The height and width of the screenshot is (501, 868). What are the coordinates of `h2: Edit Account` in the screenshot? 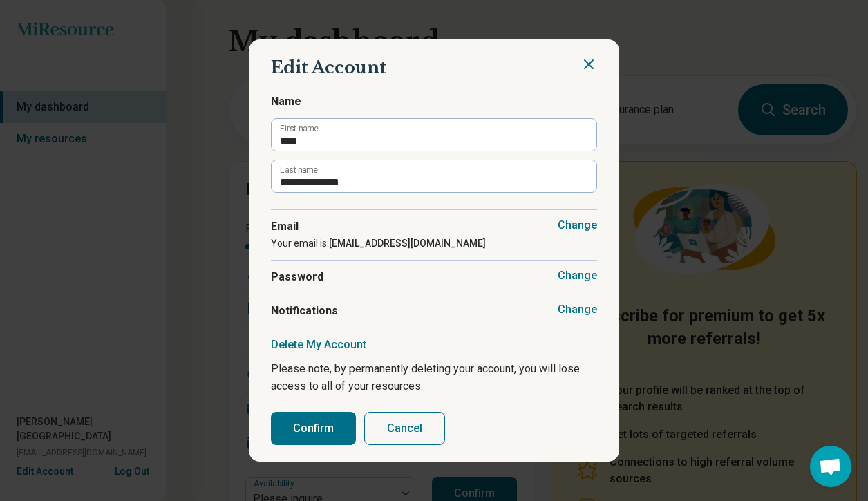 It's located at (434, 68).